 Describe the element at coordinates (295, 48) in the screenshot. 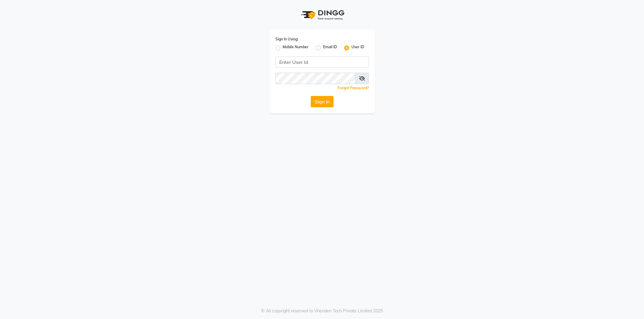

I see `label: Mobile Number` at that location.